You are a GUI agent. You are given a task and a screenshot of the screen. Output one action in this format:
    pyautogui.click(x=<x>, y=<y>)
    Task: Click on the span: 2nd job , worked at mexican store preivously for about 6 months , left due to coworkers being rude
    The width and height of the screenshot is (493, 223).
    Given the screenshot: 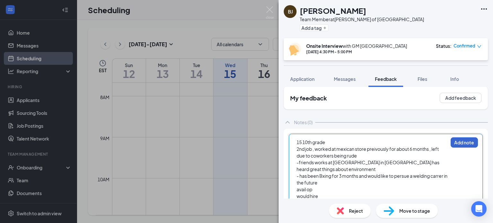 What is the action you would take?
    pyautogui.click(x=368, y=152)
    